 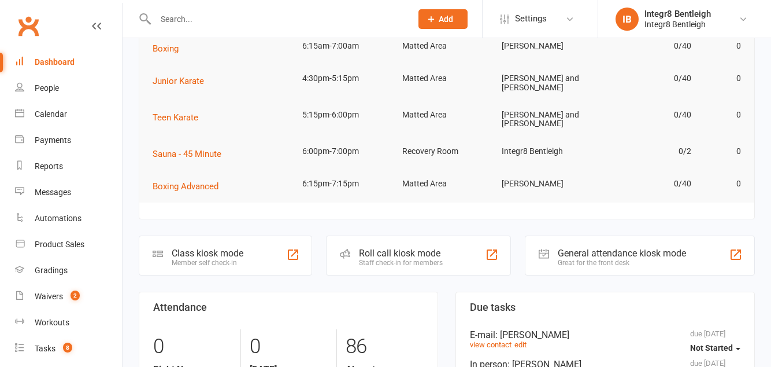 What do you see at coordinates (446, 19) in the screenshot?
I see `span: Add` at bounding box center [446, 19].